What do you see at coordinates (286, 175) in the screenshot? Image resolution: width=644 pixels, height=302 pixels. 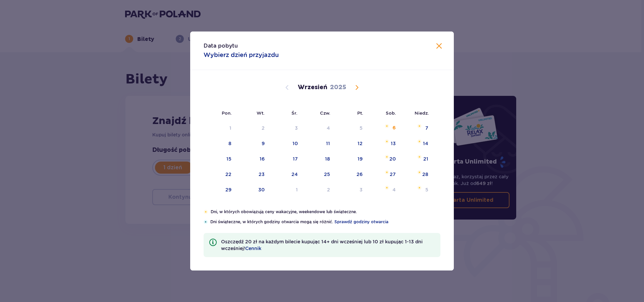 I see `td: środa, 24 września 2025` at bounding box center [286, 175].